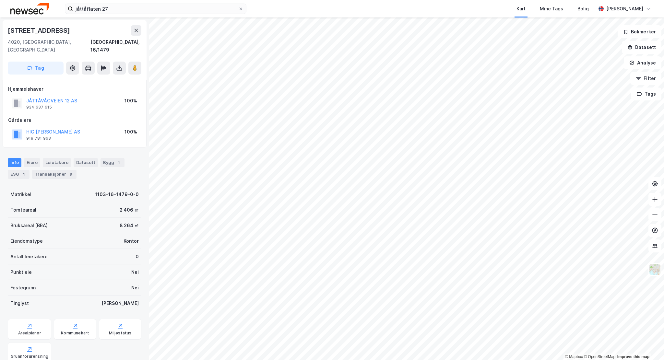 This screenshot has height=360, width=664. Describe the element at coordinates (129, 226) in the screenshot. I see `div: 8 264 ㎡` at that location.